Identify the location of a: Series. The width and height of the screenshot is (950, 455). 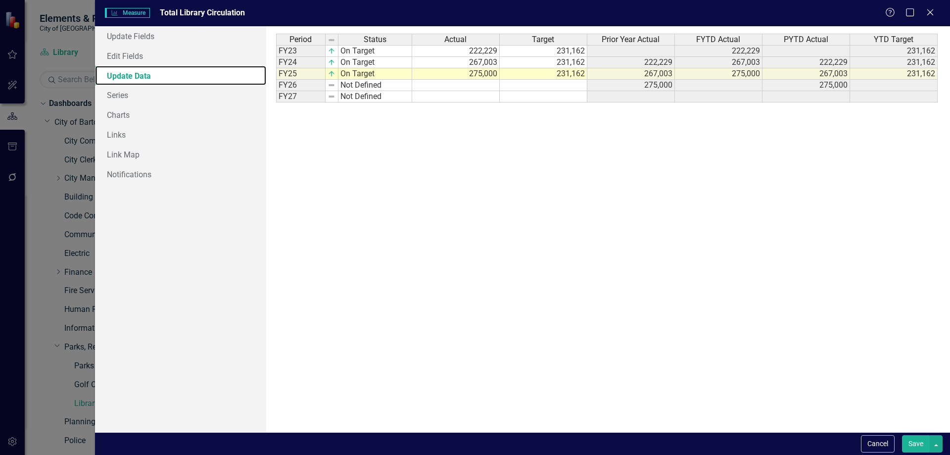
(181, 95).